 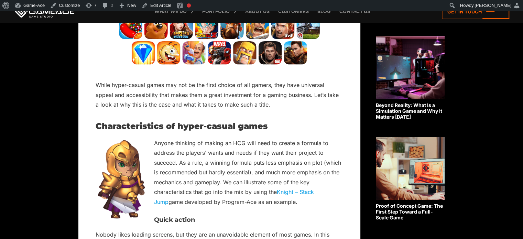 I want to click on div: Focus keyphrase not set, so click(x=189, y=6).